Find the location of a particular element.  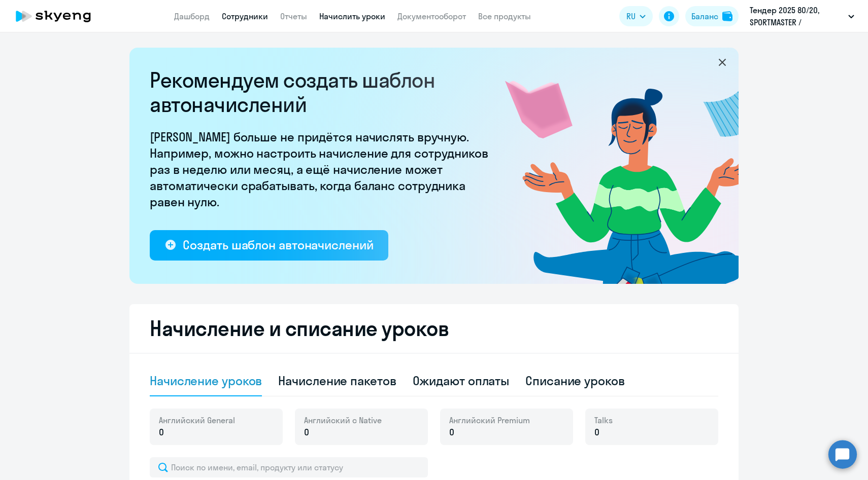

span: Английский с Native is located at coordinates (343, 420).